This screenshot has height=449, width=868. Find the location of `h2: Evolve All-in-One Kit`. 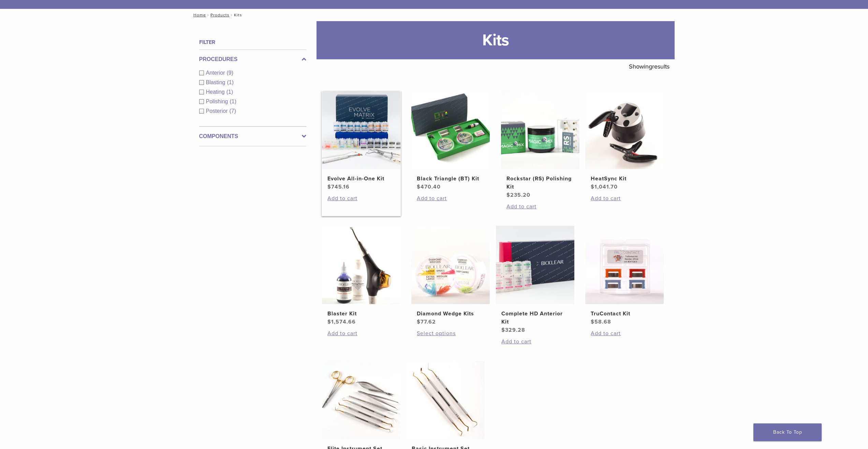

h2: Evolve All-in-One Kit is located at coordinates (361, 179).